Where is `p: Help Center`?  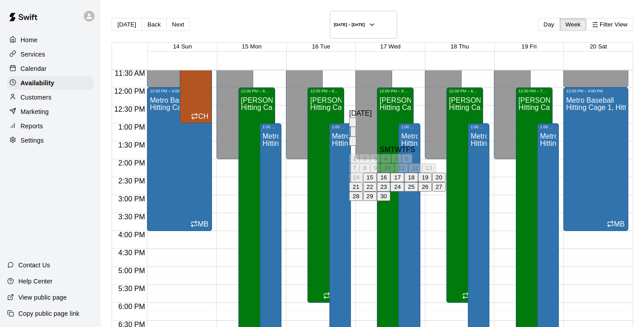
p: Help Center is located at coordinates (35, 281).